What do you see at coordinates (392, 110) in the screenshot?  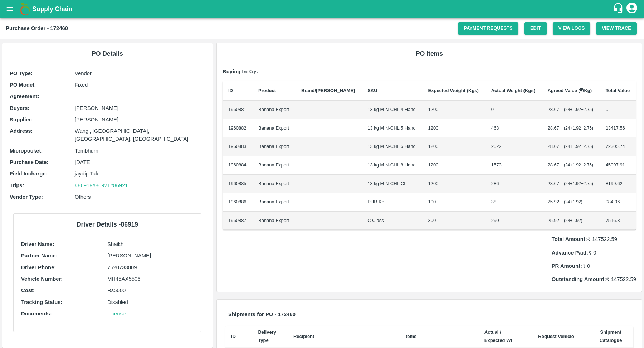 I see `td: 13 kg M N-CHL 4 Hand` at bounding box center [392, 110].